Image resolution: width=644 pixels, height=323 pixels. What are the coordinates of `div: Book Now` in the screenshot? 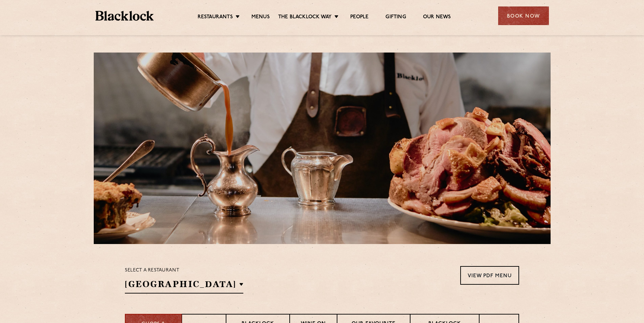 It's located at (524, 16).